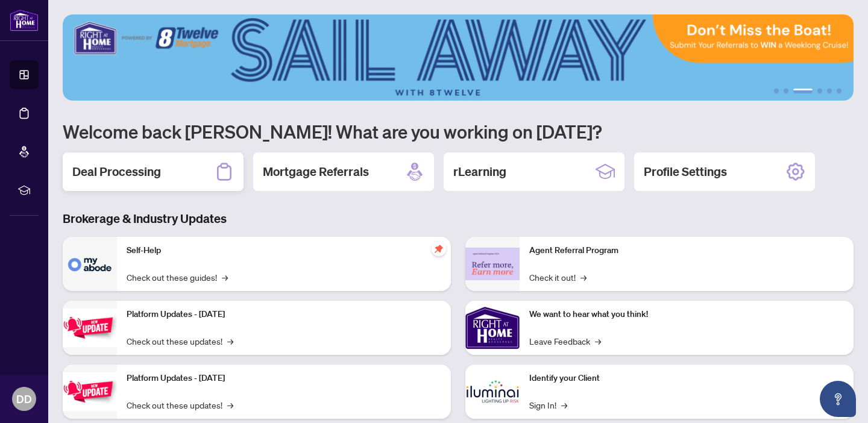 This screenshot has width=868, height=423. I want to click on a: Check it out!→, so click(557, 277).